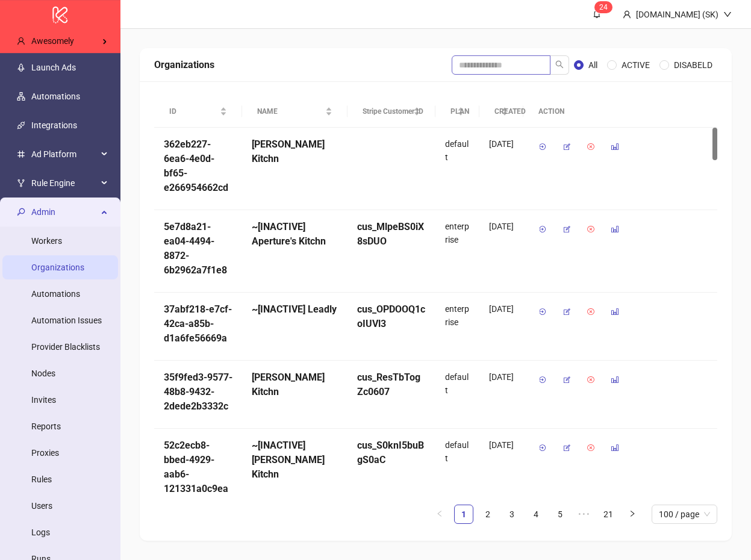 The height and width of the screenshot is (560, 751). Describe the element at coordinates (512, 514) in the screenshot. I see `a: 3` at that location.